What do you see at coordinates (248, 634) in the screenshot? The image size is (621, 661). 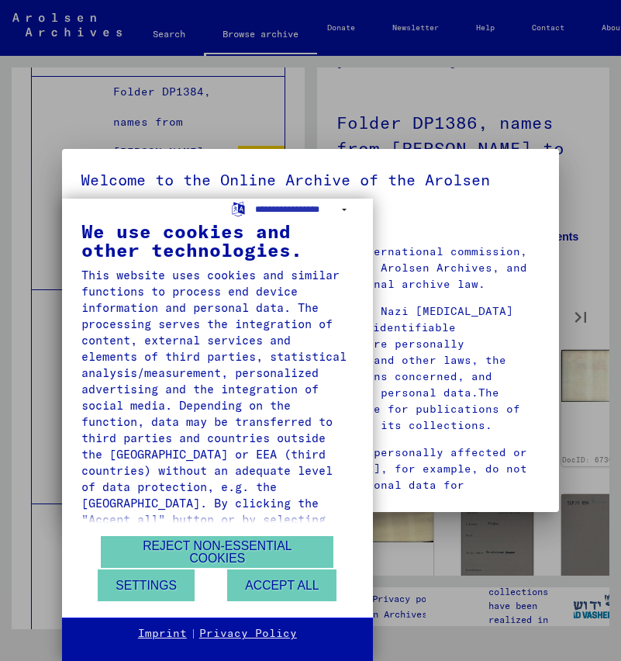 I see `a: Privacy Policy` at bounding box center [248, 634].